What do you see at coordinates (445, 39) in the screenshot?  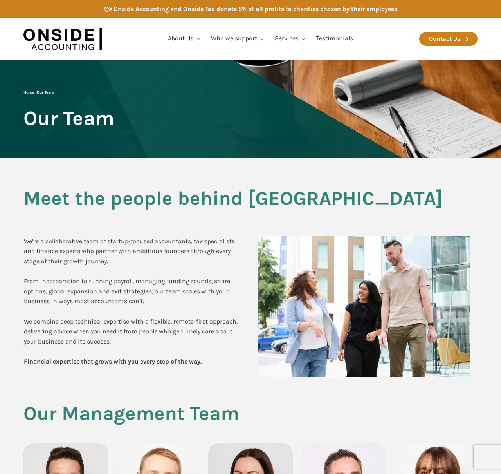 I see `div: Contact Us` at bounding box center [445, 39].